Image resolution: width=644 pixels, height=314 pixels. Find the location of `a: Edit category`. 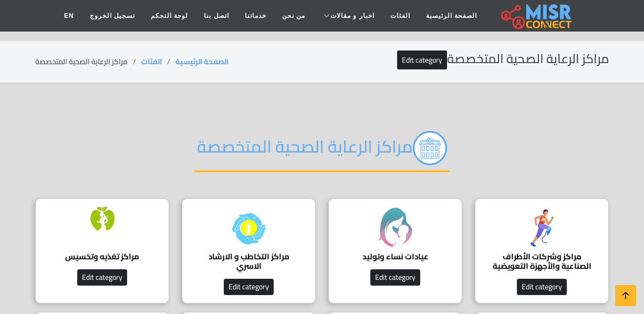

a: Edit category is located at coordinates (422, 60).